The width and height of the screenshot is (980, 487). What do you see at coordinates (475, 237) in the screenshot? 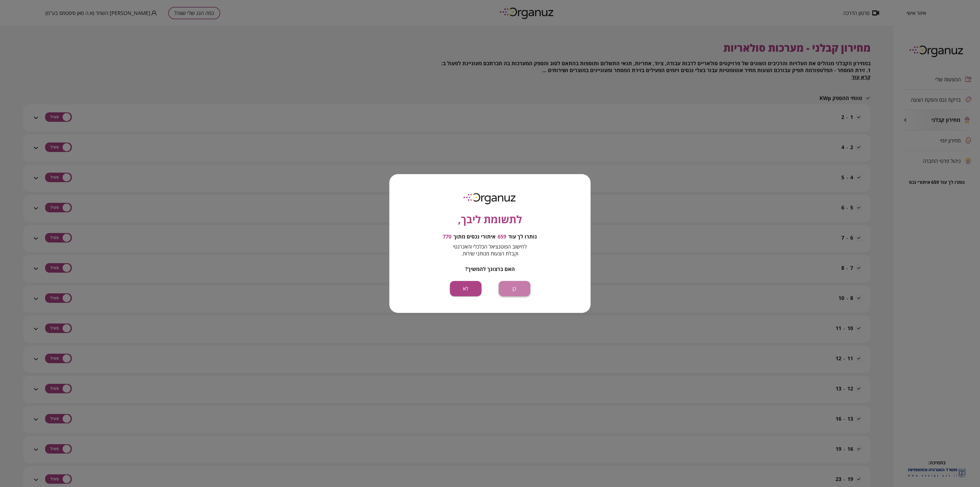
I see `span: איתורי נכסים מתוך` at bounding box center [475, 237].